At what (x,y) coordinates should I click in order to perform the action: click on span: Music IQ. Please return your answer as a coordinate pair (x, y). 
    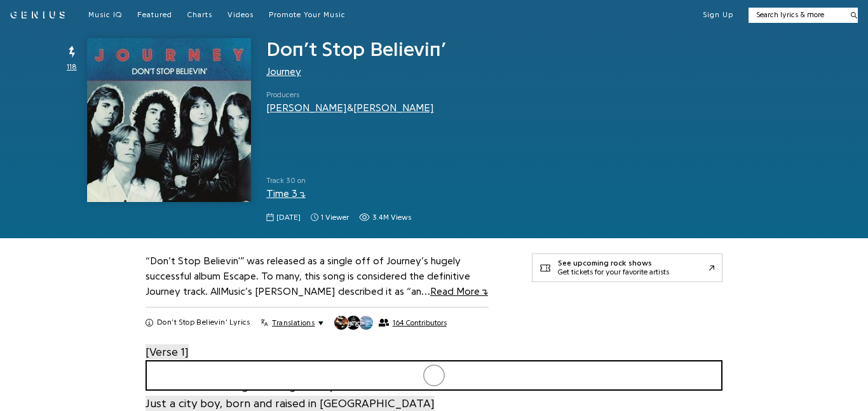
    Looking at the image, I should click on (105, 15).